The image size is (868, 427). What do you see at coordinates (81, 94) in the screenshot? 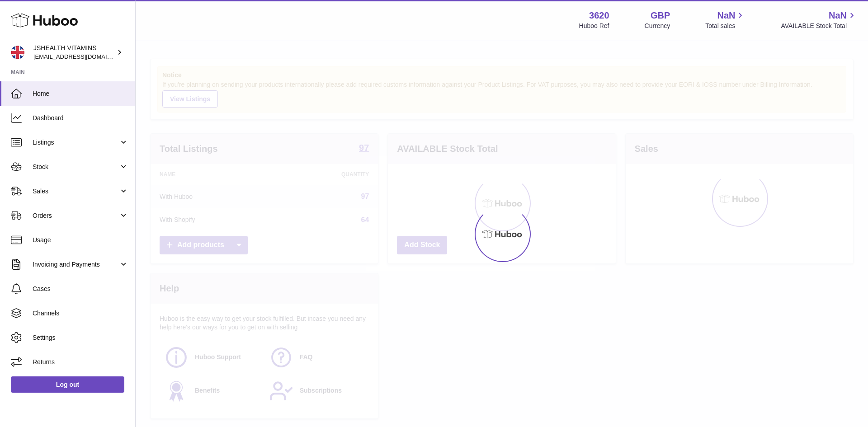
I see `span: Home` at bounding box center [81, 94].